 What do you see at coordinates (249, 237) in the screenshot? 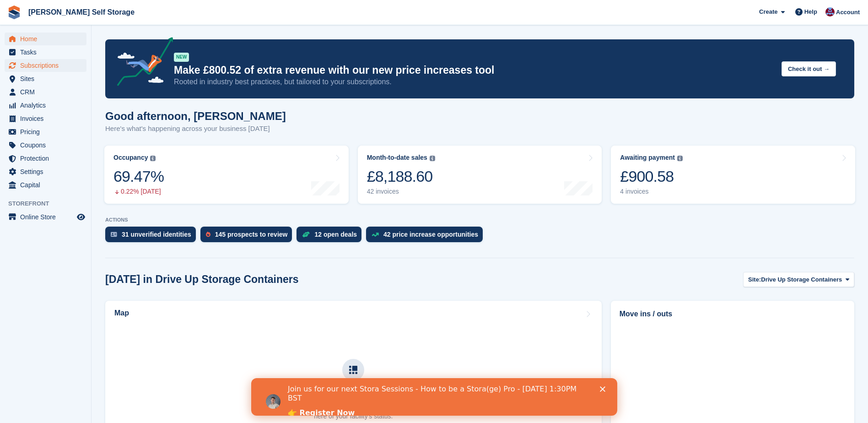
I see `a: 145 prospects to review` at bounding box center [249, 237].